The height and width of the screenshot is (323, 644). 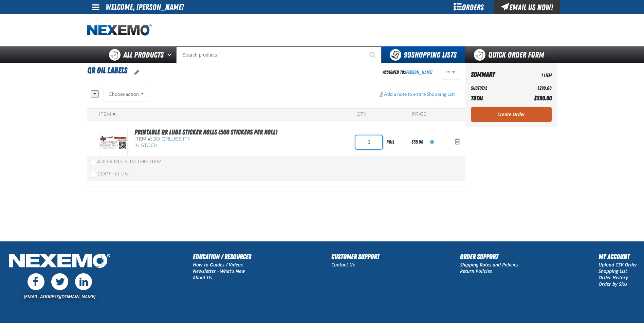 What do you see at coordinates (407, 55) in the screenshot?
I see `strong: 99` at bounding box center [407, 55].